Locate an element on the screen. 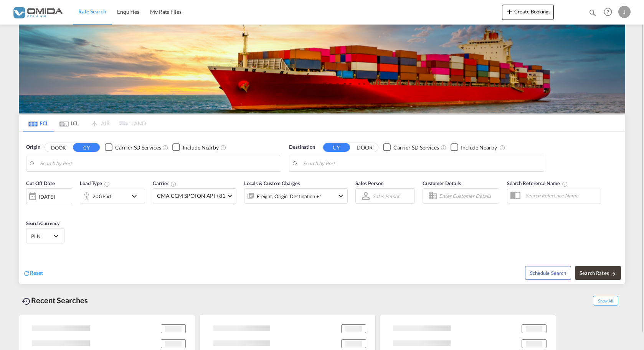 The width and height of the screenshot is (644, 350). span: Cut Off Date is located at coordinates (40, 183).